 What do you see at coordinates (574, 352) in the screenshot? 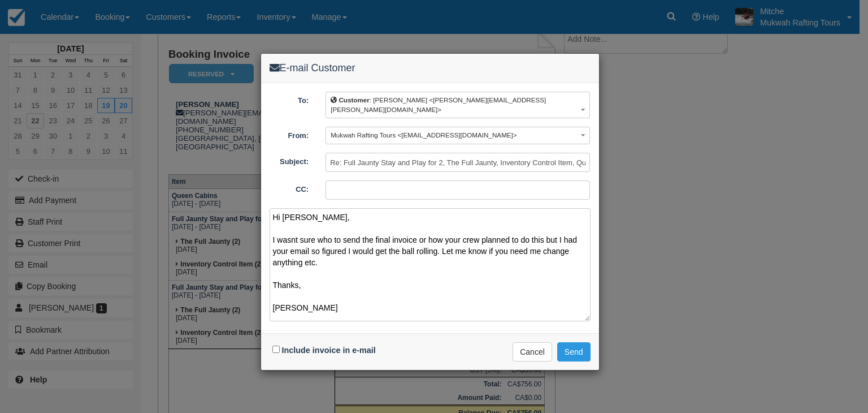
I see `button: Send` at bounding box center [574, 352].